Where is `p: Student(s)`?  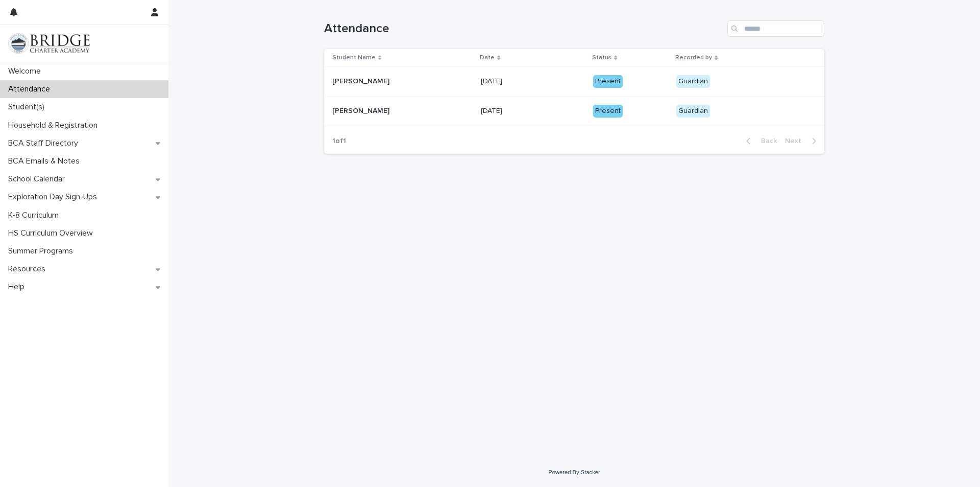
p: Student(s) is located at coordinates (28, 107).